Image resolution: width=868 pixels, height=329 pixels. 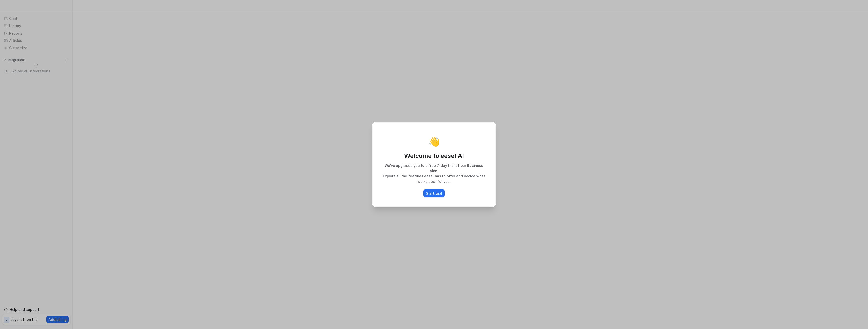 What do you see at coordinates (434, 168) in the screenshot?
I see `p: We’ve upgraded you to a free 7-day trial of our` at bounding box center [434, 168].